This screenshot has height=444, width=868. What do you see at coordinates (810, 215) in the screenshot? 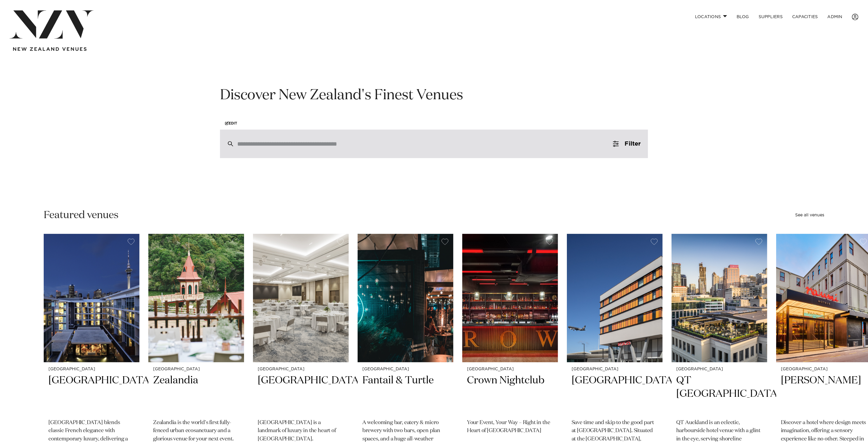
I see `a: See all venues` at bounding box center [810, 215].